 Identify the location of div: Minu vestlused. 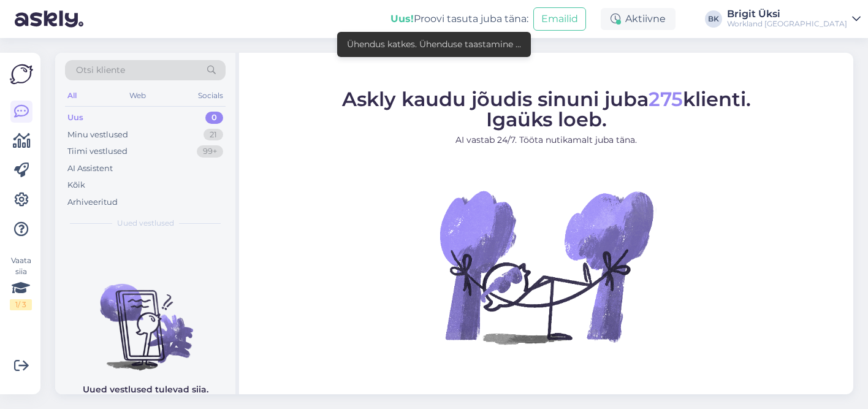
(98, 135).